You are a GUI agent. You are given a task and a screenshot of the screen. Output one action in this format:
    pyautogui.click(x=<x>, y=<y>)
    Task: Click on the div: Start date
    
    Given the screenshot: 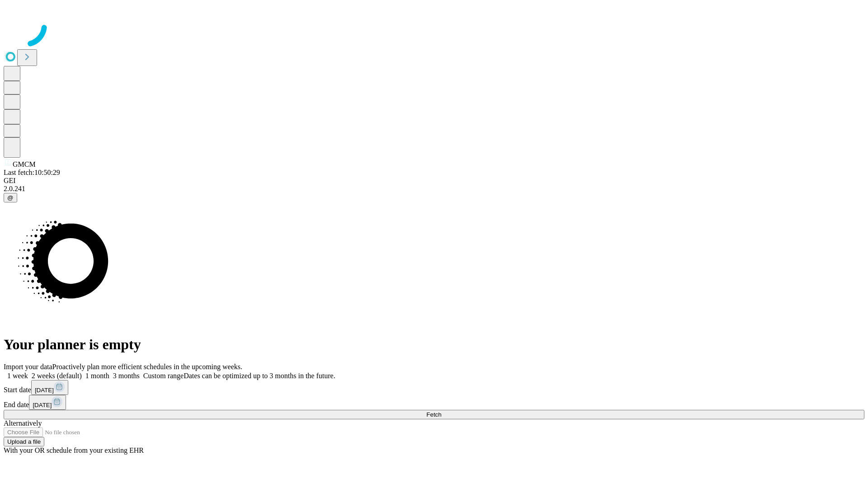 What is the action you would take?
    pyautogui.click(x=434, y=387)
    